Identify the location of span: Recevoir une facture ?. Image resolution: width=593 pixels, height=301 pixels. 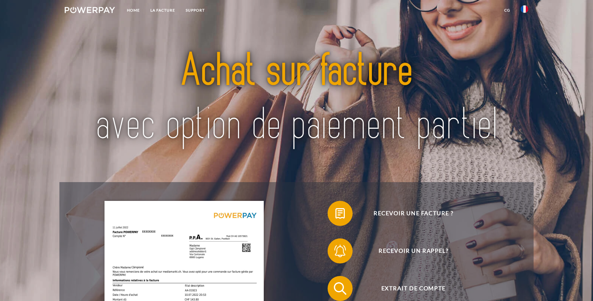
(413, 213).